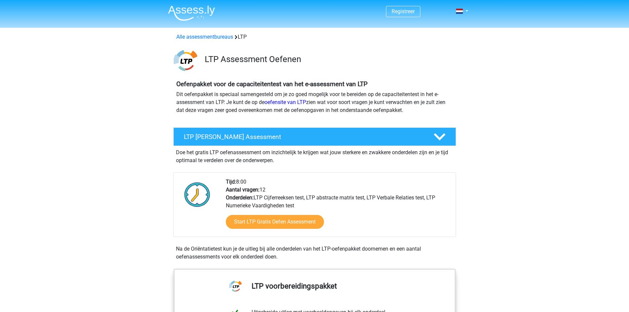  I want to click on b: Aantal vragen:, so click(243, 189).